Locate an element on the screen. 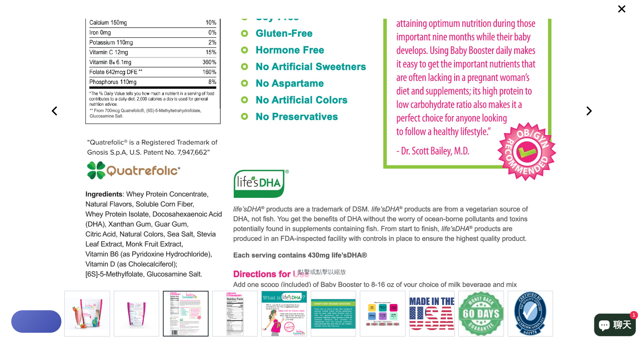 The height and width of the screenshot is (344, 644). button: 獎勵 is located at coordinates (37, 321).